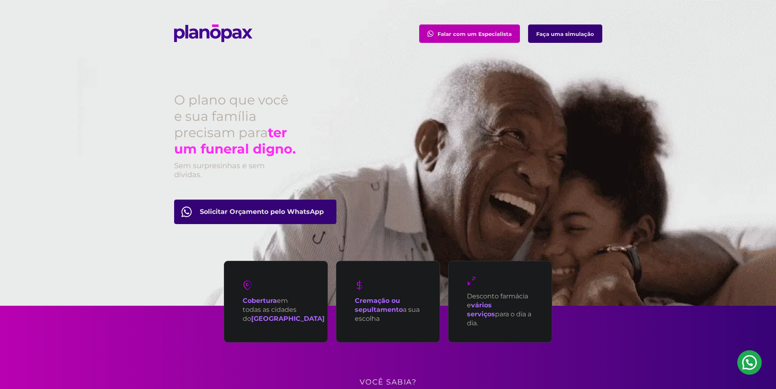 The height and width of the screenshot is (389, 776). What do you see at coordinates (360, 285) in the screenshot?
I see `img: dollar` at bounding box center [360, 285].